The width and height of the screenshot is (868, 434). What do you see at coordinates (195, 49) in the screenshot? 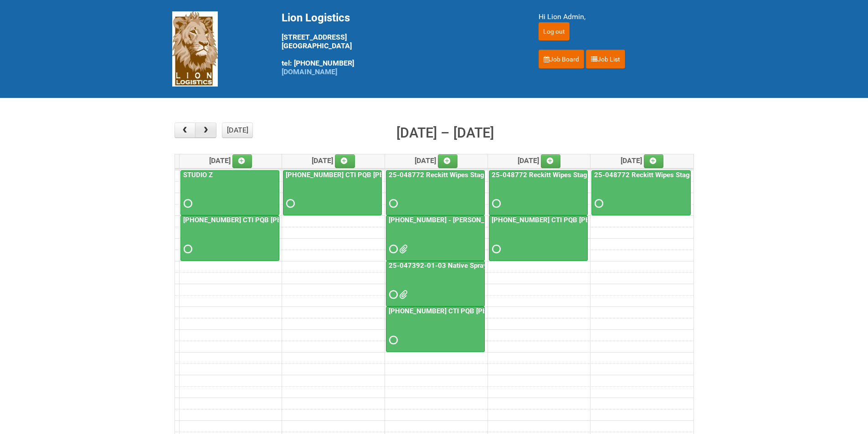
I see `a: Lion Logistics` at bounding box center [195, 49].